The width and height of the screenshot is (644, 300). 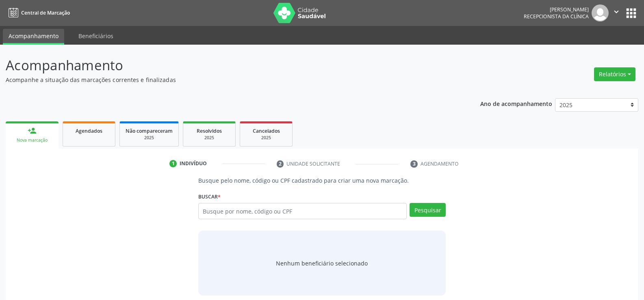 I want to click on p: Ano de acompanhamento, so click(x=516, y=103).